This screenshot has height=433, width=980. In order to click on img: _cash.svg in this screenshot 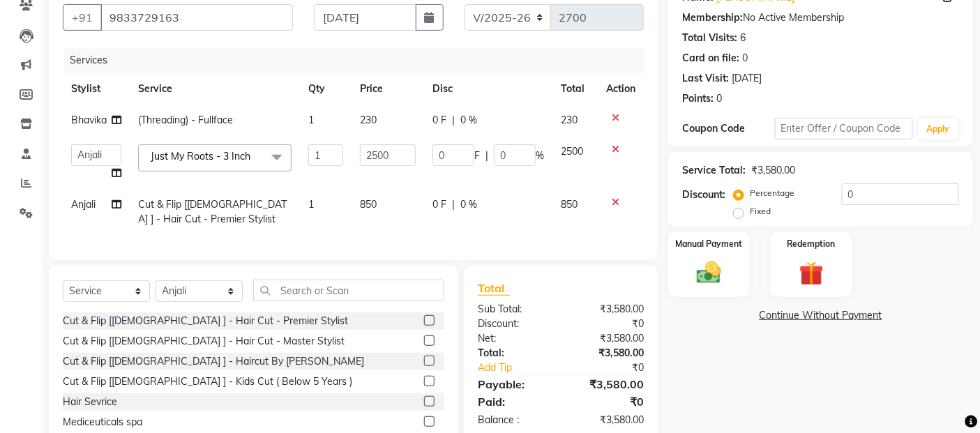, I will do `click(709, 273)`.